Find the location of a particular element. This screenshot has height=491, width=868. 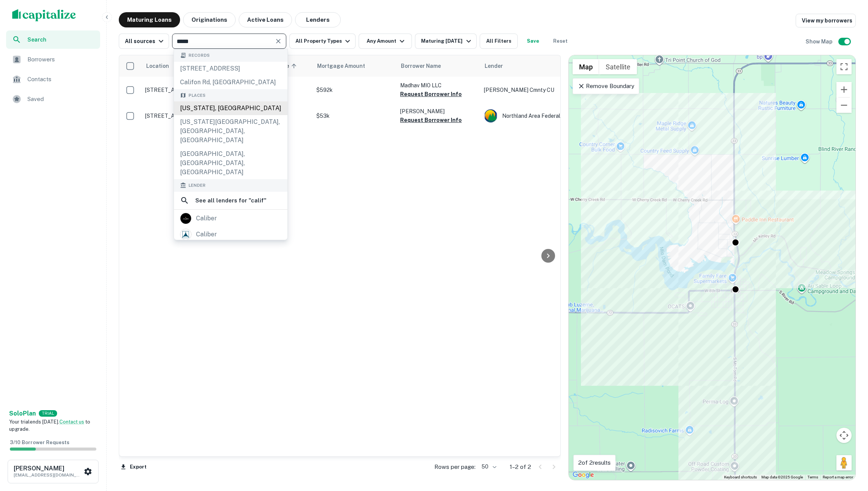

div: Chat Widget is located at coordinates (849, 448).